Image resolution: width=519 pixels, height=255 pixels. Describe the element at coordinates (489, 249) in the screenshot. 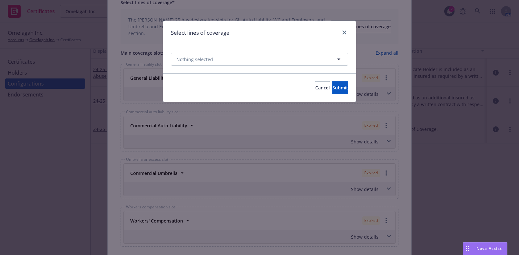

I see `span: Nova Assist` at that location.